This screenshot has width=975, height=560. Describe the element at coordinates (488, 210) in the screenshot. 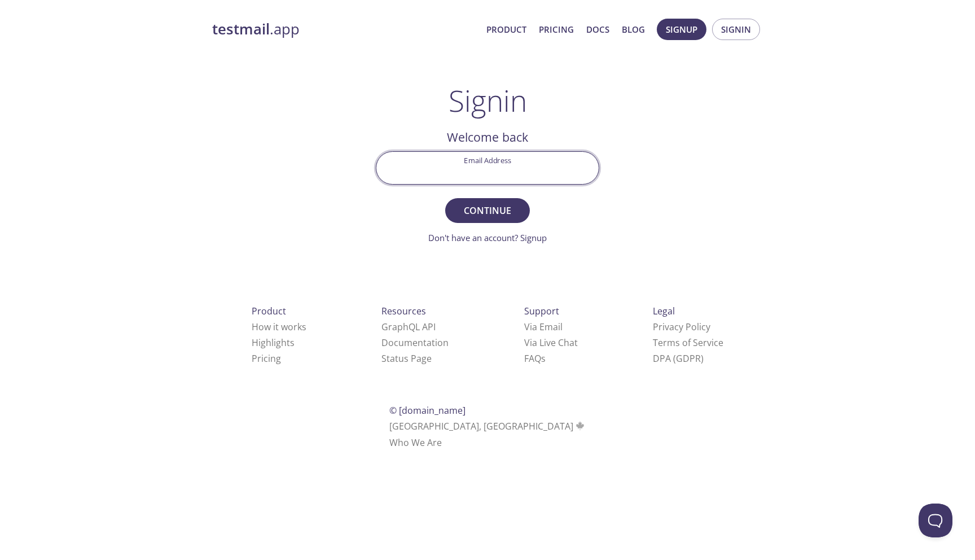

I see `button: Continue` at that location.